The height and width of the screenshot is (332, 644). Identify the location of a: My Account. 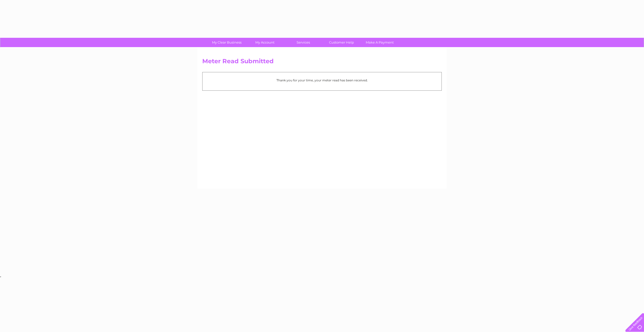
(265, 42).